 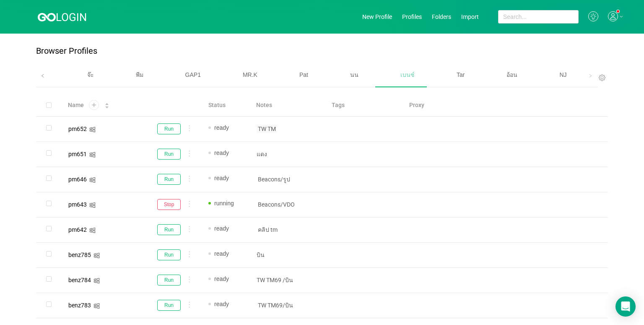 What do you see at coordinates (377, 17) in the screenshot?
I see `a: New Profile` at bounding box center [377, 17].